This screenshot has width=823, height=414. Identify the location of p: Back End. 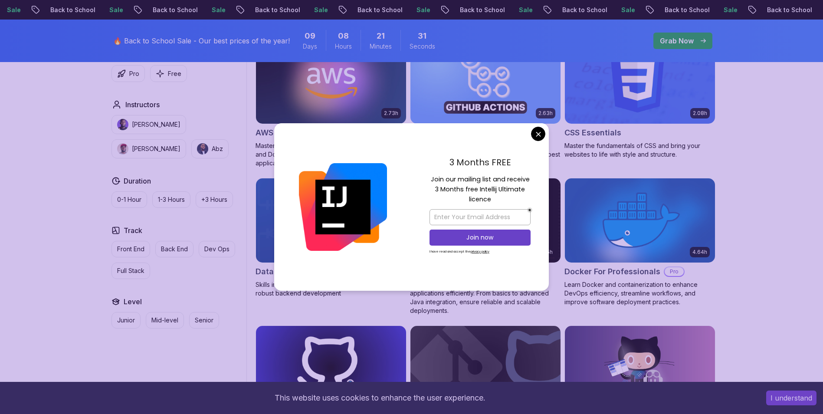
(174, 249).